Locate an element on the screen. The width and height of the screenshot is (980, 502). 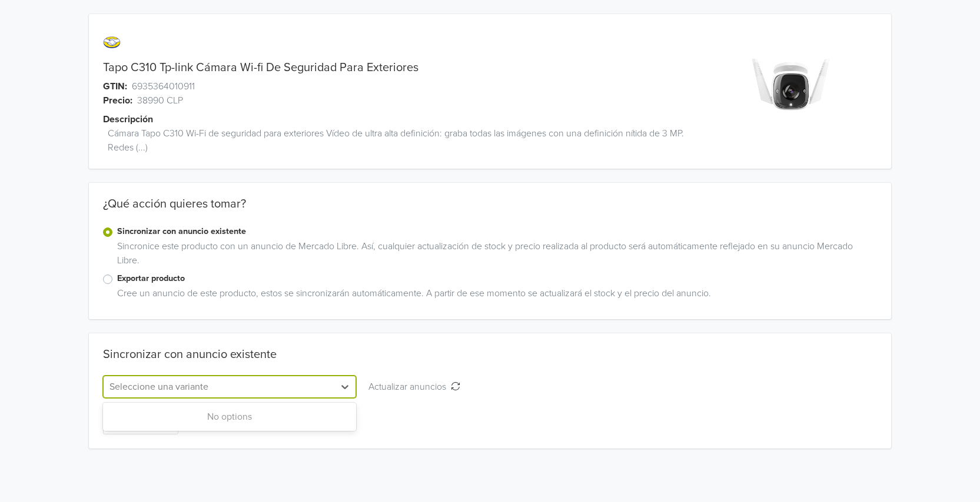
label: Sincronizar con anuncio existente is located at coordinates (496, 232).